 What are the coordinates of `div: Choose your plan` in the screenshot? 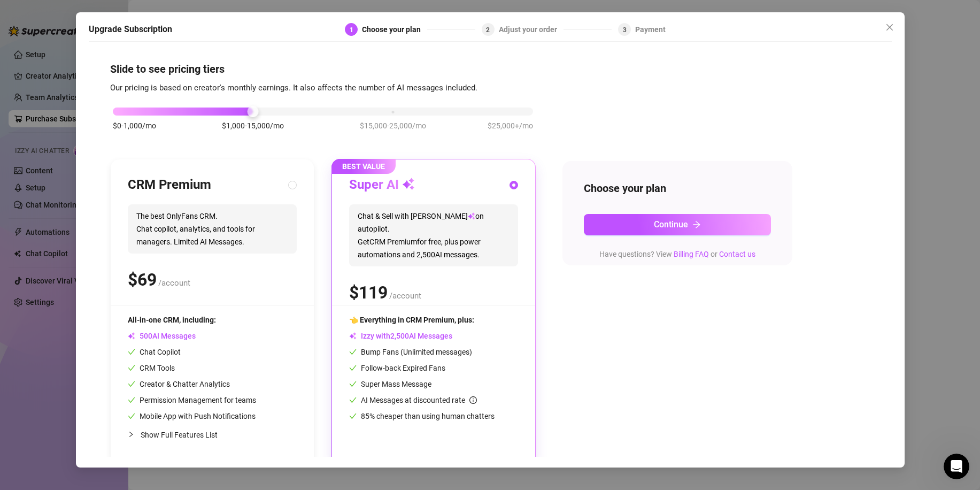 It's located at (395, 29).